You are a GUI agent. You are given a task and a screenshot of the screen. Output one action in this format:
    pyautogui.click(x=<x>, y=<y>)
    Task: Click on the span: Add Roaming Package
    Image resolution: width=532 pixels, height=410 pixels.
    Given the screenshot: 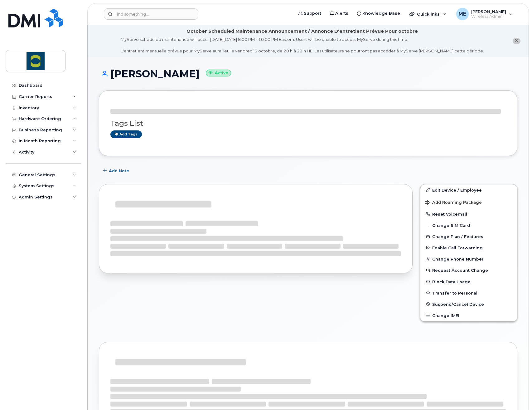 What is the action you would take?
    pyautogui.click(x=453, y=203)
    